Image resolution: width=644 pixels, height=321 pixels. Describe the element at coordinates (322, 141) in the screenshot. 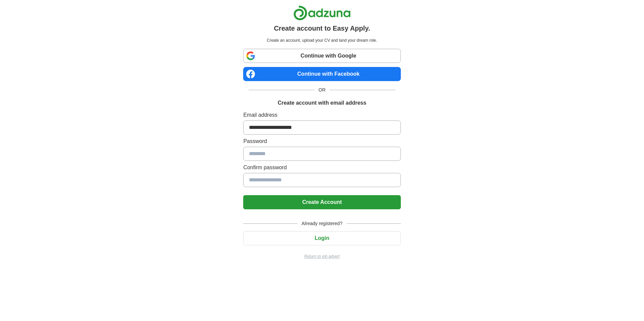

I see `label: Password` at that location.